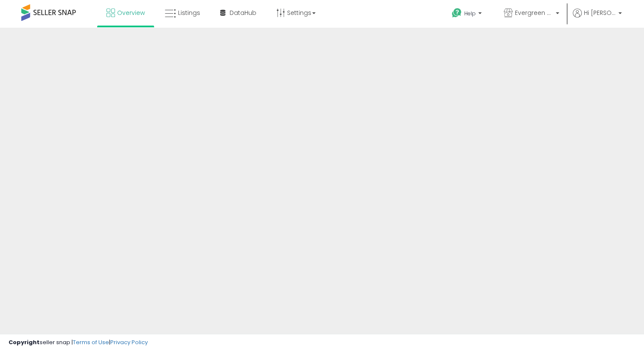 This screenshot has width=644, height=351. What do you see at coordinates (243, 13) in the screenshot?
I see `span: DataHub` at bounding box center [243, 13].